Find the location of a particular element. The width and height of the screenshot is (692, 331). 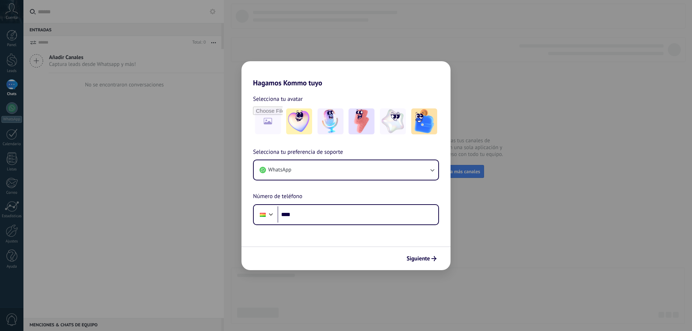

button: Siguiente is located at coordinates (421, 259).